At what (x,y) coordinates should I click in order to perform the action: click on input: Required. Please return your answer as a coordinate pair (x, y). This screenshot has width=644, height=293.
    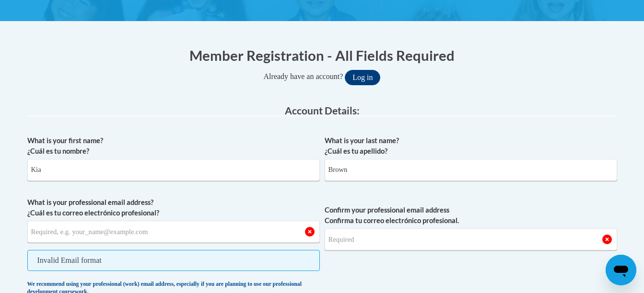
    Looking at the image, I should click on (471, 240).